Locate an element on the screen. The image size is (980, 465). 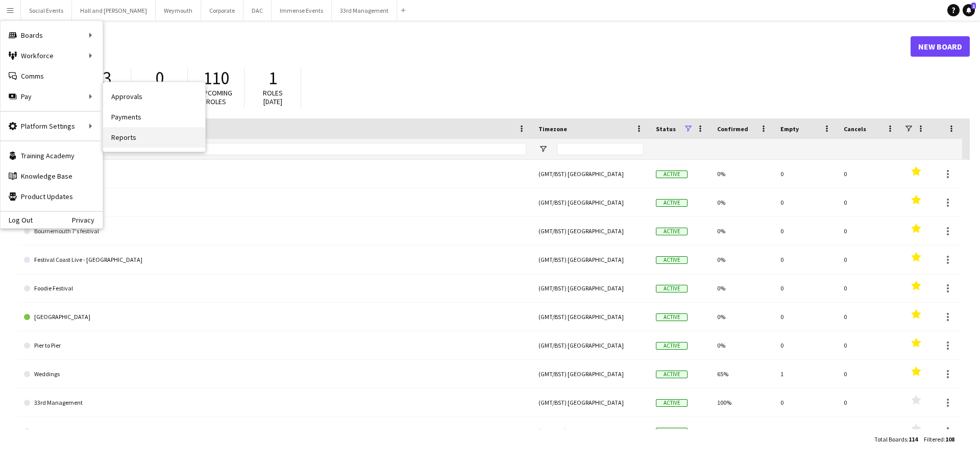
h1: Boards is located at coordinates (463, 46).